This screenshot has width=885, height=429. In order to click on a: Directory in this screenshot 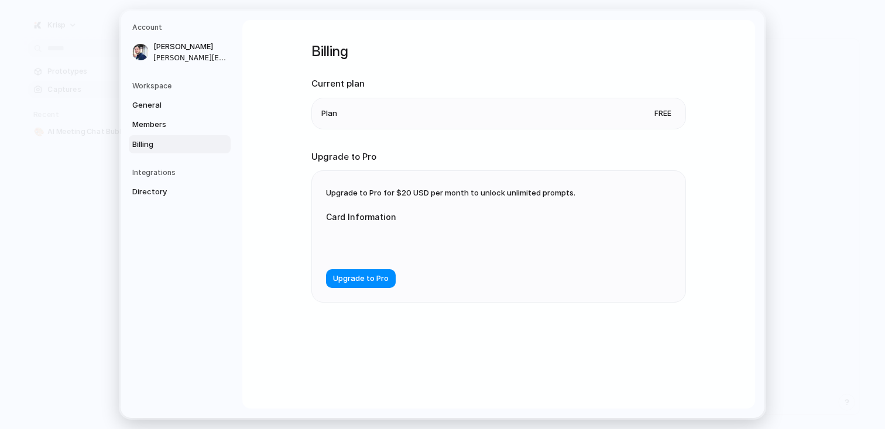, I will do `click(180, 192)`.